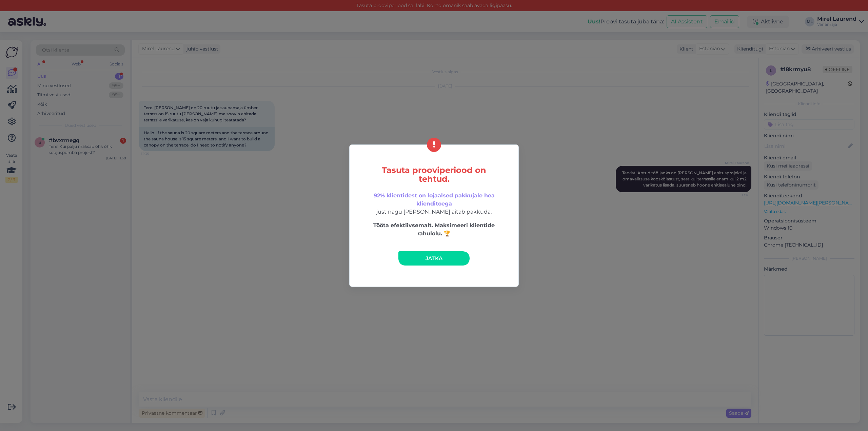 The image size is (868, 431). Describe the element at coordinates (434, 258) in the screenshot. I see `a: Jätka` at that location.